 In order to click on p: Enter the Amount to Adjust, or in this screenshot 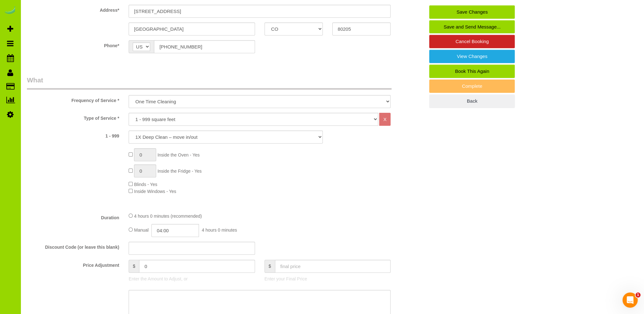, I will do `click(192, 279)`.